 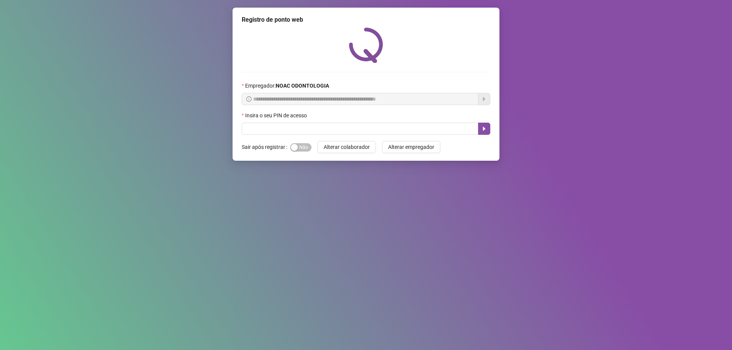 I want to click on strong: NOAC ODONTOLOGIA, so click(x=302, y=86).